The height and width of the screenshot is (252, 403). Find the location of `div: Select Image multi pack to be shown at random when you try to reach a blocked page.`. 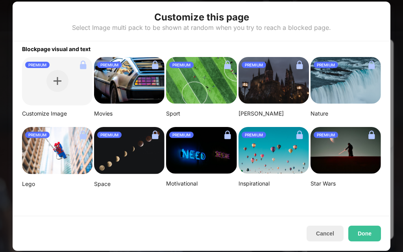

div: Select Image multi pack to be shown at random when you try to reach a blocked page. is located at coordinates (201, 28).